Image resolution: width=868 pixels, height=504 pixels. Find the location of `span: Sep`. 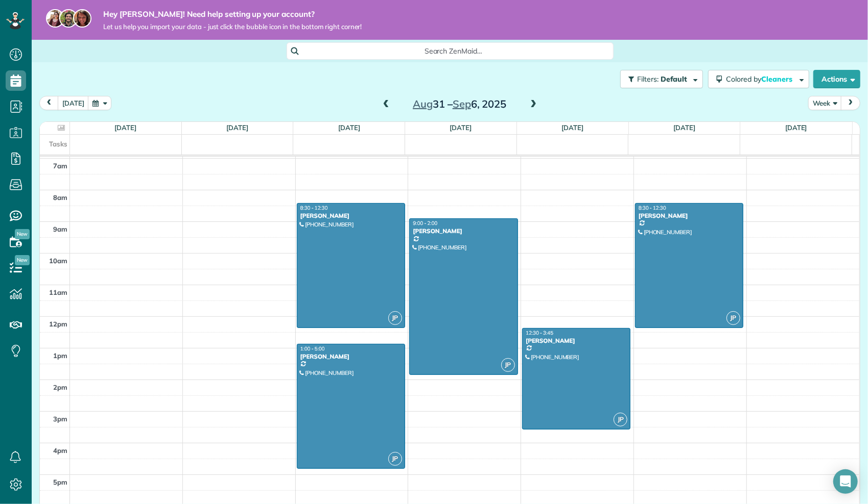

span: Sep is located at coordinates (461, 104).